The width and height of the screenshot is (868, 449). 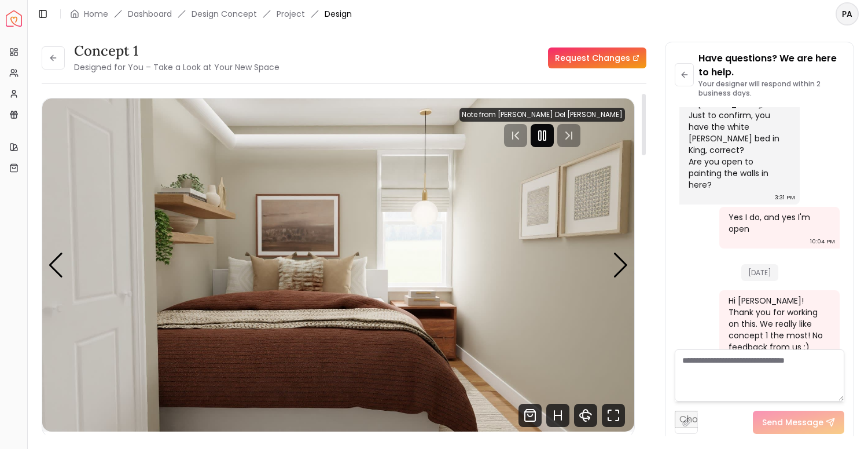 I want to click on svg: Shop Products from this design, so click(x=530, y=415).